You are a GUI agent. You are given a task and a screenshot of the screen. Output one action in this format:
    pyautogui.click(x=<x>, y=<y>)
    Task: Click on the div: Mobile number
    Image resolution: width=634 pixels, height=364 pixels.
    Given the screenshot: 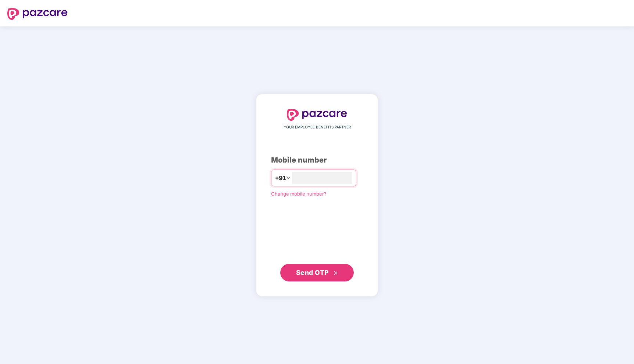 What is the action you would take?
    pyautogui.click(x=317, y=160)
    